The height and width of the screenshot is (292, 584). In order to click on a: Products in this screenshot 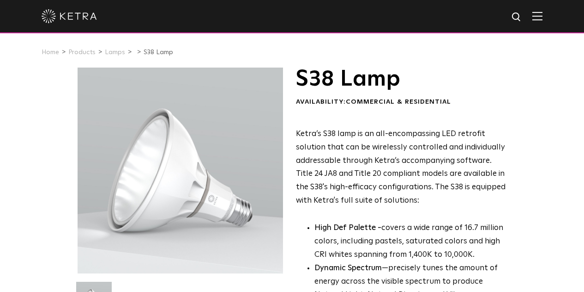, I will do `click(82, 52)`.